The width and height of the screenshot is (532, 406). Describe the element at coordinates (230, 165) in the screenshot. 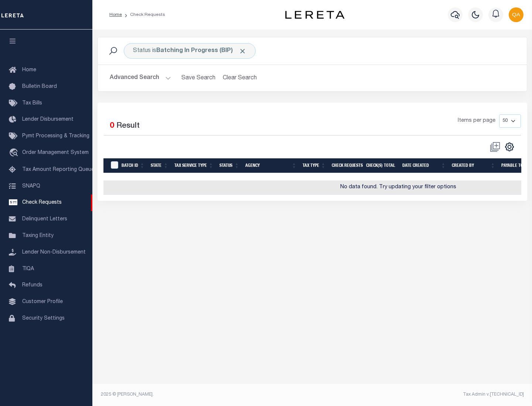

I see `th: Status: activate to sort column ascending` at that location.